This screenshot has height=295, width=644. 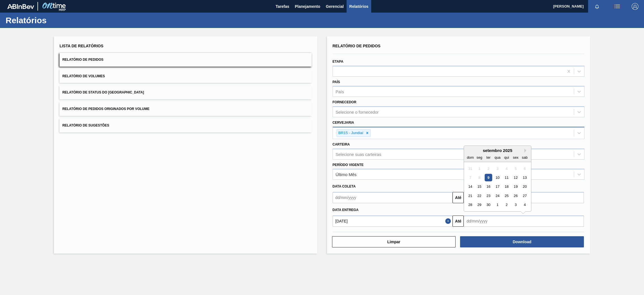 What do you see at coordinates (479, 177) in the screenshot?
I see `div: Not available segunda-feira, 8 de setembro de 2025` at bounding box center [479, 177].